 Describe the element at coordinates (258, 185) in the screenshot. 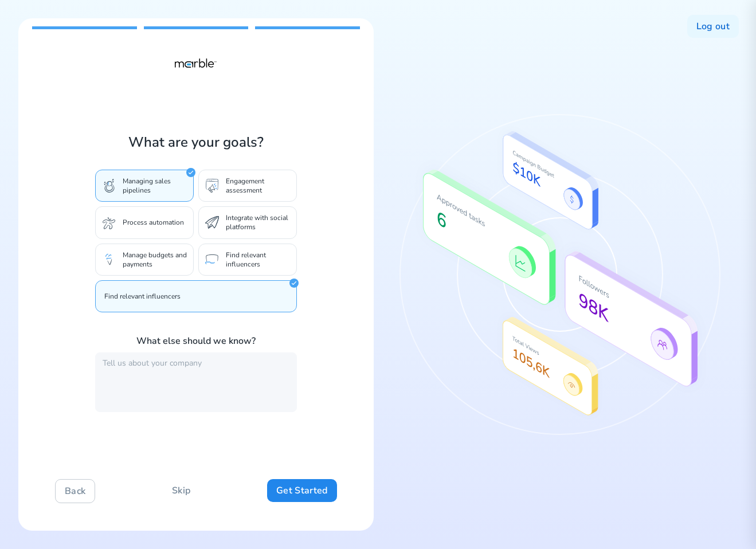

I see `p: Engagement assessment` at that location.